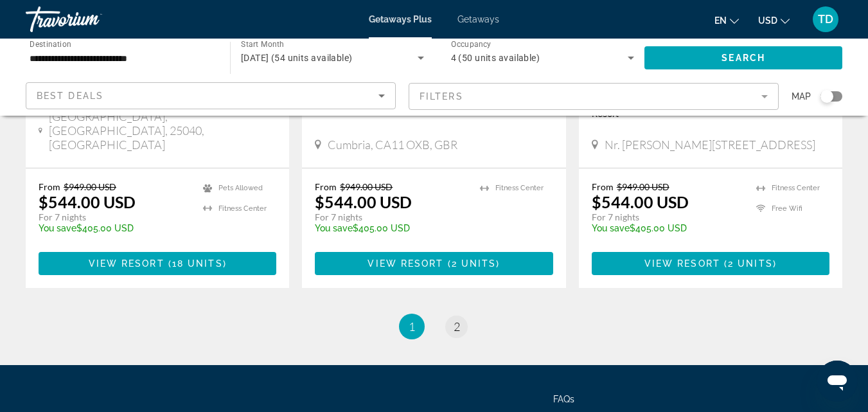  I want to click on span: Occupancy, so click(471, 44).